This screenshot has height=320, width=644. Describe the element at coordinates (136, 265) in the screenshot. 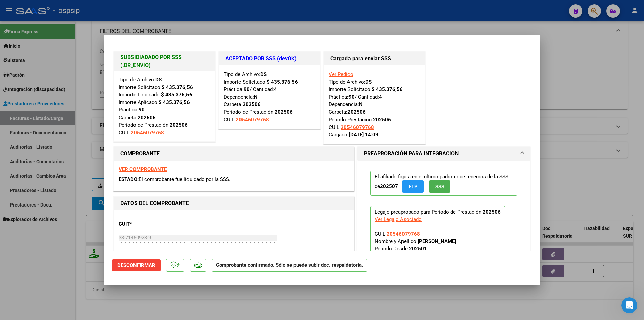

I see `span: Desconfirmar` at that location.